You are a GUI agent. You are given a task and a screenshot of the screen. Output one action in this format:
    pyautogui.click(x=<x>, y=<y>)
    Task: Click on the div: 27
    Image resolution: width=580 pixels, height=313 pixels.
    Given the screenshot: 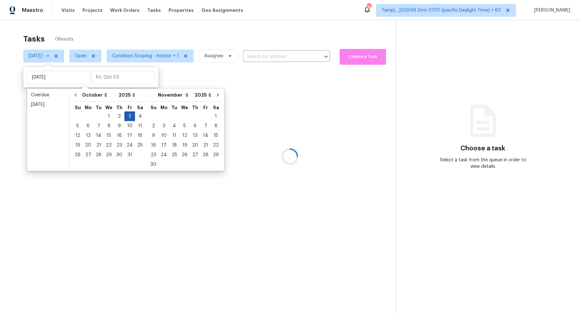 What is the action you would take?
    pyautogui.click(x=195, y=155)
    